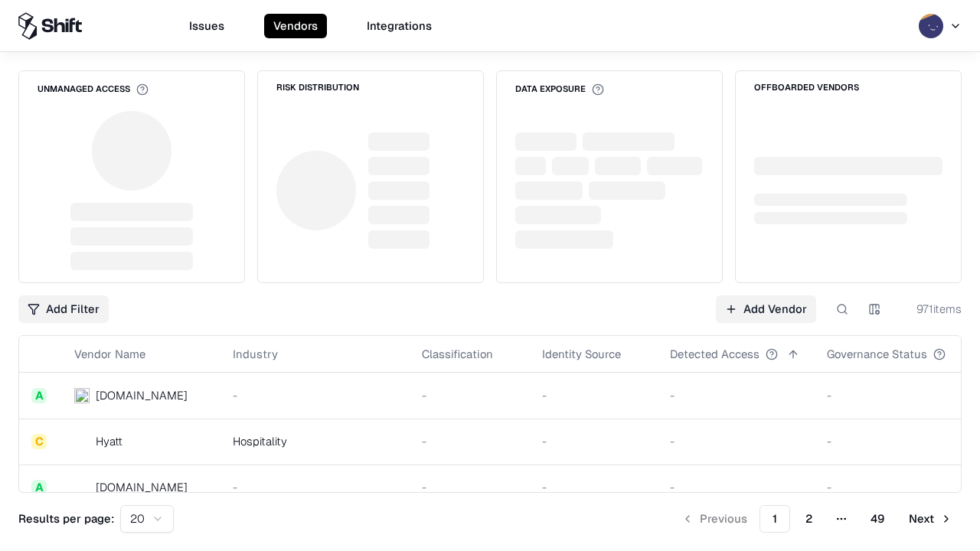  What do you see at coordinates (82, 442) in the screenshot?
I see `img: Hyatt` at bounding box center [82, 442].